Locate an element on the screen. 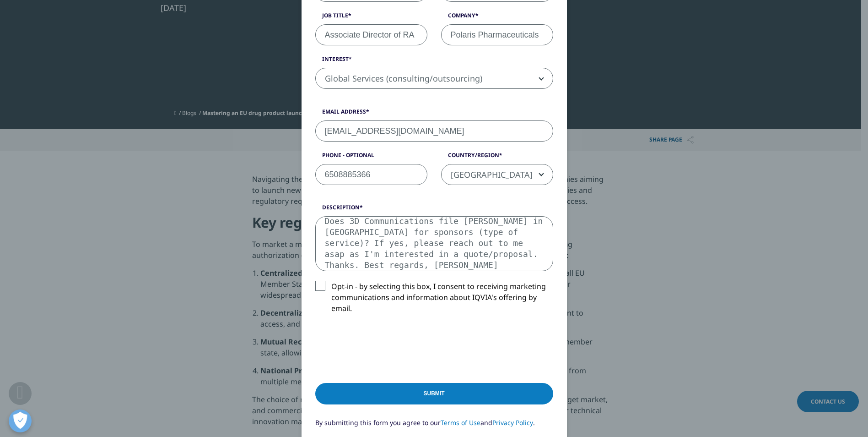 This screenshot has height=437, width=868. label: Job Title is located at coordinates (371, 18).